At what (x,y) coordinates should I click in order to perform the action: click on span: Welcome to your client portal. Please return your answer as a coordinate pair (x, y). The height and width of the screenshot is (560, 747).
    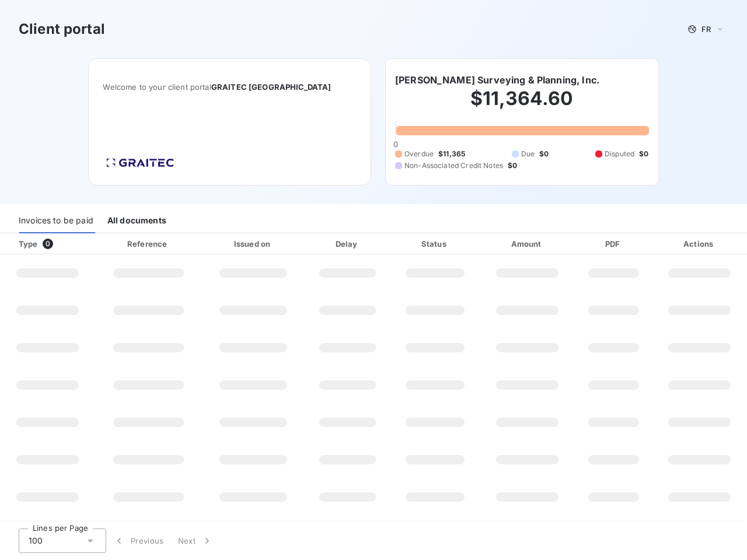
    Looking at the image, I should click on (230, 87).